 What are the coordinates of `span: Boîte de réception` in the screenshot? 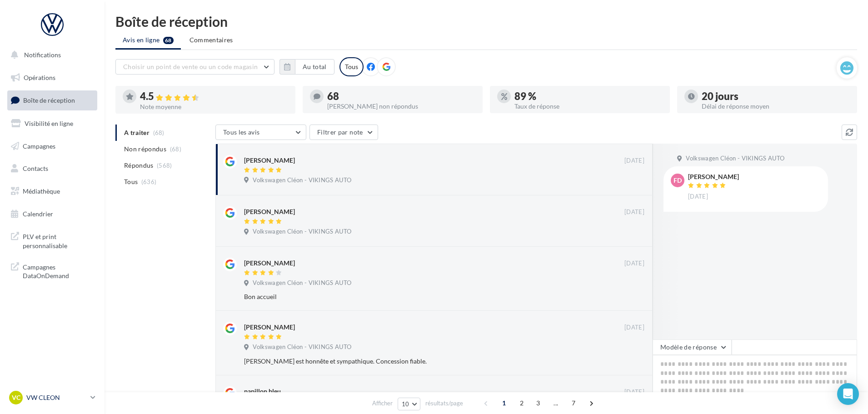 It's located at (49, 100).